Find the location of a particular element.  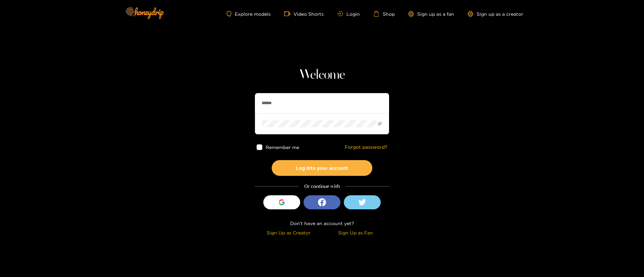

div: Sign Up as Creator is located at coordinates (288, 233).